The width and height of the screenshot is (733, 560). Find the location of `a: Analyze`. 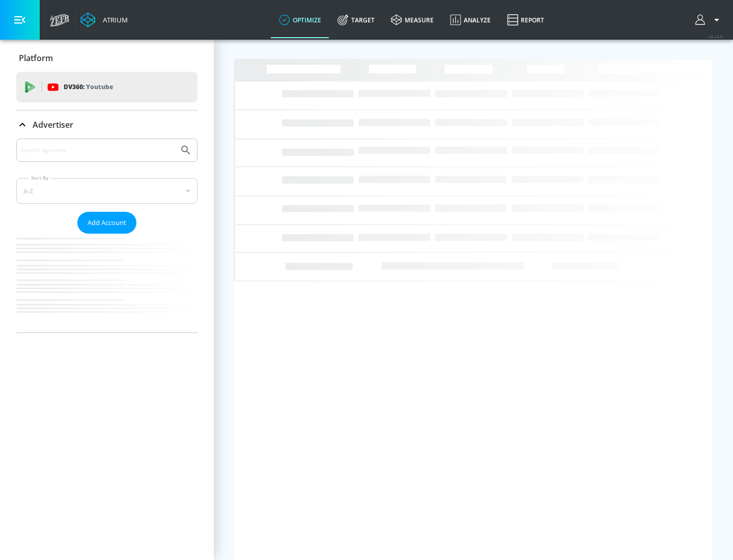

a: Analyze is located at coordinates (471, 20).